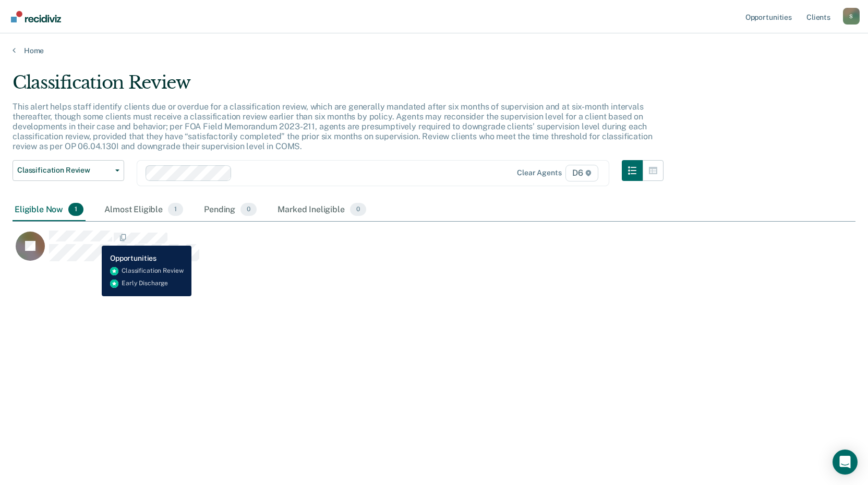 The width and height of the screenshot is (868, 485). What do you see at coordinates (36, 16) in the screenshot?
I see `img: Recidiviz` at bounding box center [36, 16].